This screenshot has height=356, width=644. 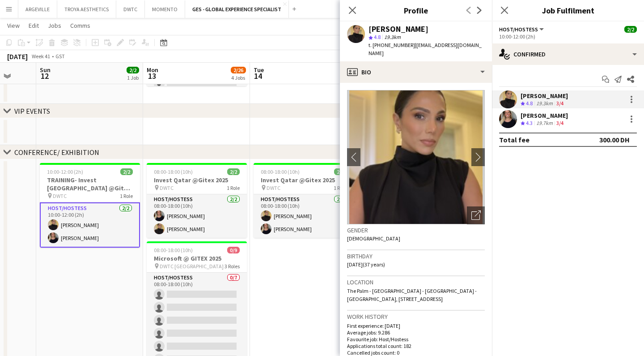 I want to click on h3: Gender, so click(x=416, y=230).